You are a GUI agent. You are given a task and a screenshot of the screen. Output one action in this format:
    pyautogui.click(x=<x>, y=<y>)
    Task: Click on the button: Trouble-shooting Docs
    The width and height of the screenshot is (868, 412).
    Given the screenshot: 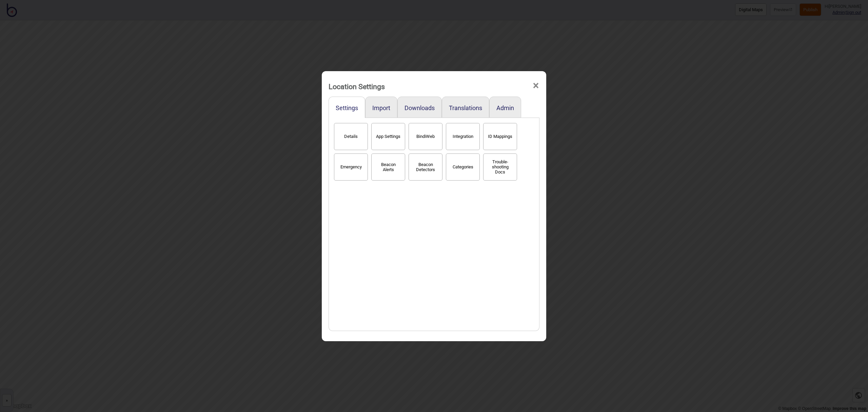 What is the action you would take?
    pyautogui.click(x=500, y=167)
    